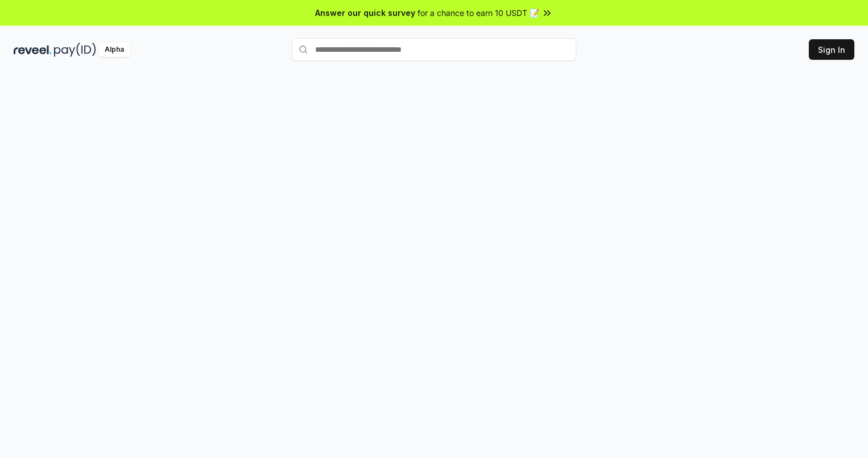 The height and width of the screenshot is (457, 868). I want to click on button: Sign In, so click(832, 50).